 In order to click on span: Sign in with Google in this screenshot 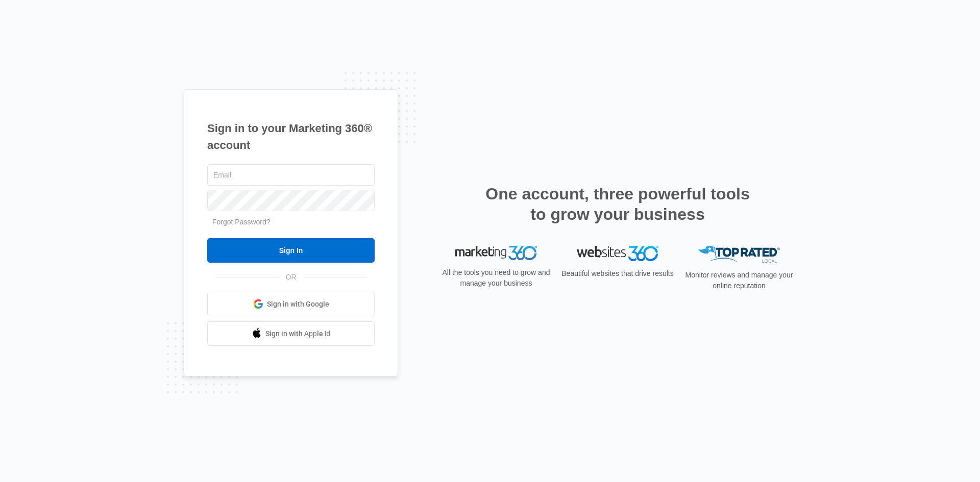, I will do `click(298, 304)`.